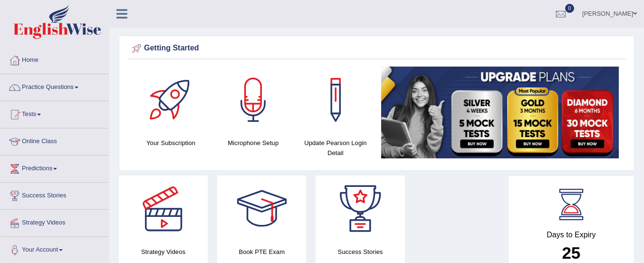  What do you see at coordinates (55, 59) in the screenshot?
I see `a: Home` at bounding box center [55, 59].